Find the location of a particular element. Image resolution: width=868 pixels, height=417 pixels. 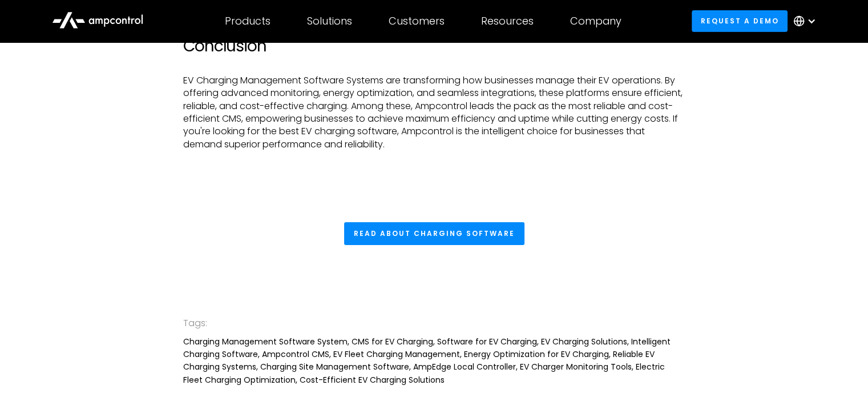

a: Read About Charging Software is located at coordinates (435, 233).